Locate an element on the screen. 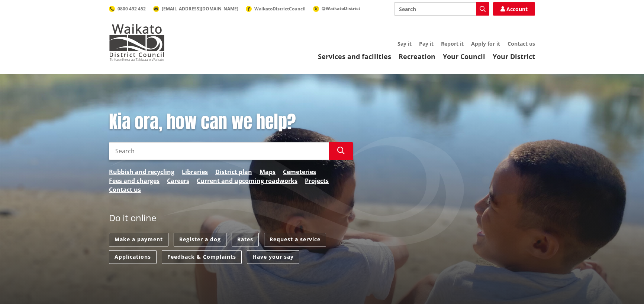 The width and height of the screenshot is (644, 304). a: WaikatoDistrictCouncil is located at coordinates (276, 9).